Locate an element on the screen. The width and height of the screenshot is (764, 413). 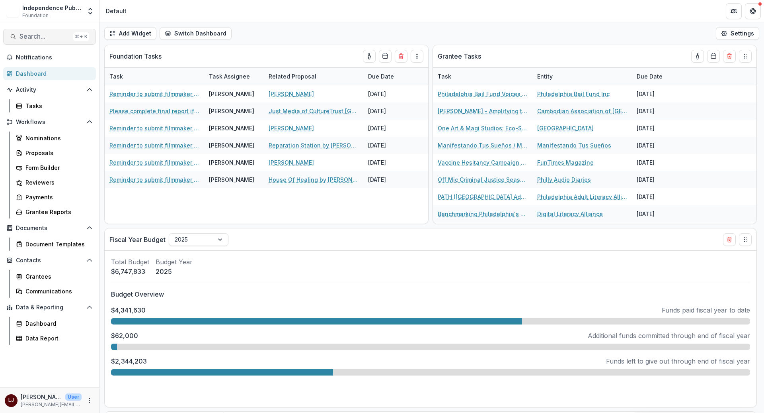
button: Add Widget is located at coordinates (130, 33).